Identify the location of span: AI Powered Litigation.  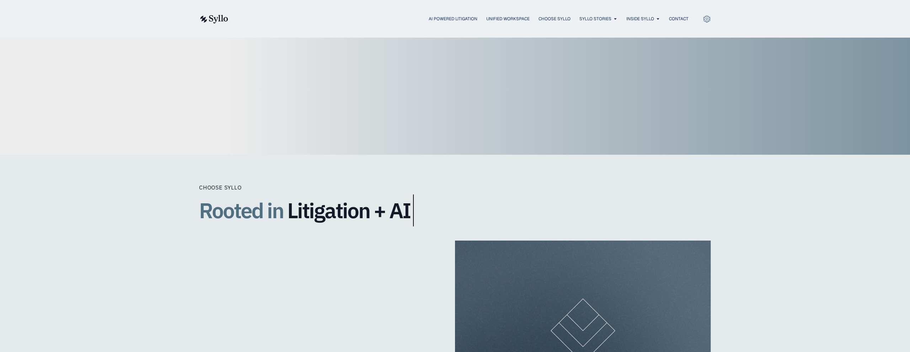
(453, 19).